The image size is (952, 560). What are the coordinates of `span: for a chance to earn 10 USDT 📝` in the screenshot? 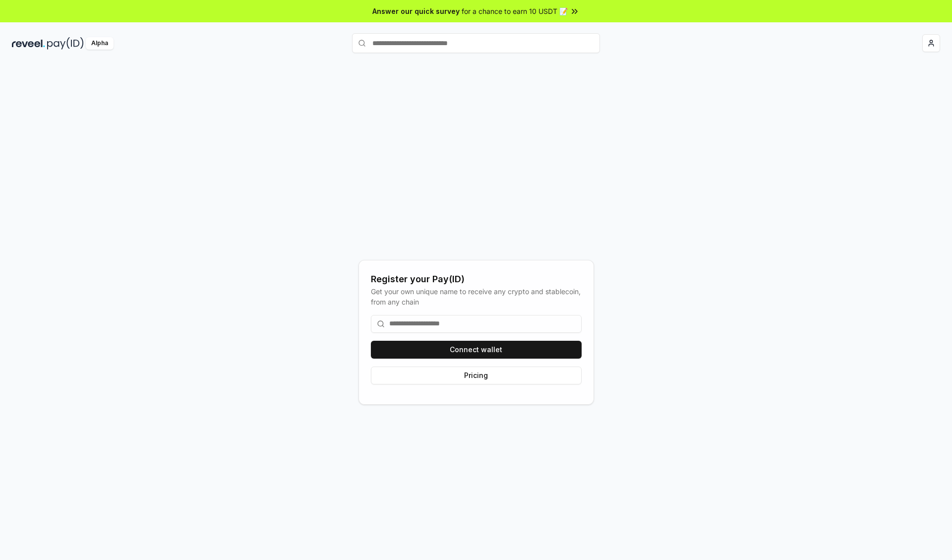 It's located at (515, 11).